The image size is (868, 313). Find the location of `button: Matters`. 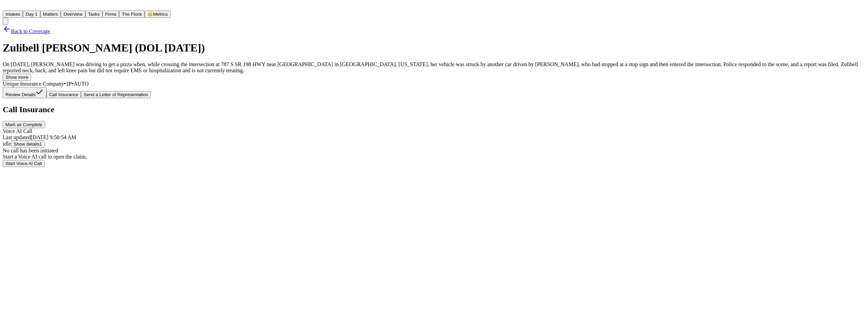

button: Matters is located at coordinates (51, 14).